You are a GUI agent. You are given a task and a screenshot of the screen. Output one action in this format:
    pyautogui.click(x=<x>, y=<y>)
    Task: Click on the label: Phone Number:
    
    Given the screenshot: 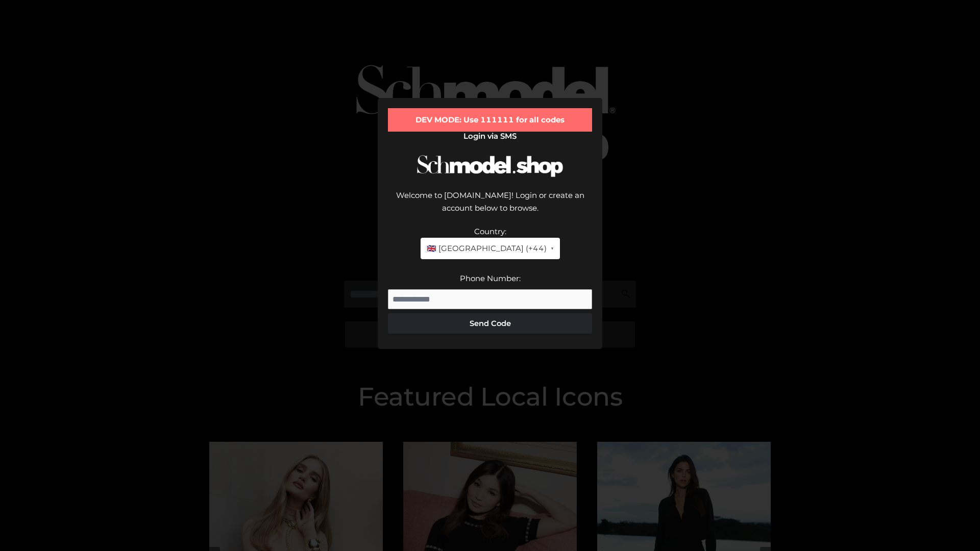 What is the action you would take?
    pyautogui.click(x=490, y=278)
    